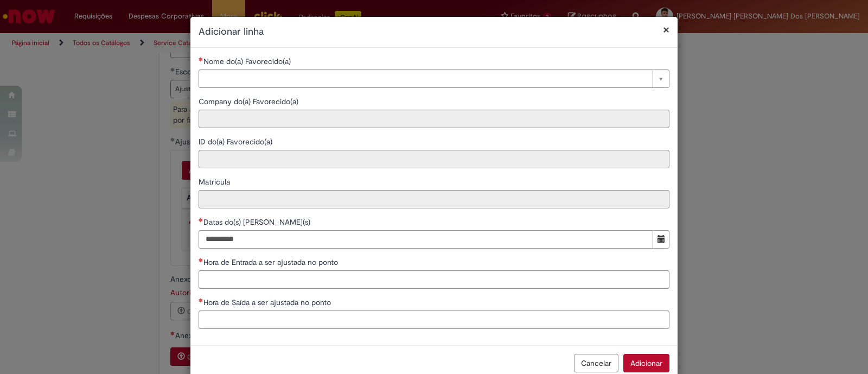 This screenshot has width=868, height=374. What do you see at coordinates (646, 363) in the screenshot?
I see `button: Adicionar` at bounding box center [646, 363].